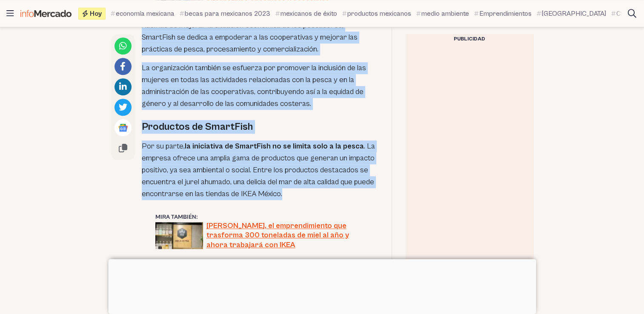 This screenshot has width=644, height=314. I want to click on span: mexicanos de éxito, so click(309, 13).